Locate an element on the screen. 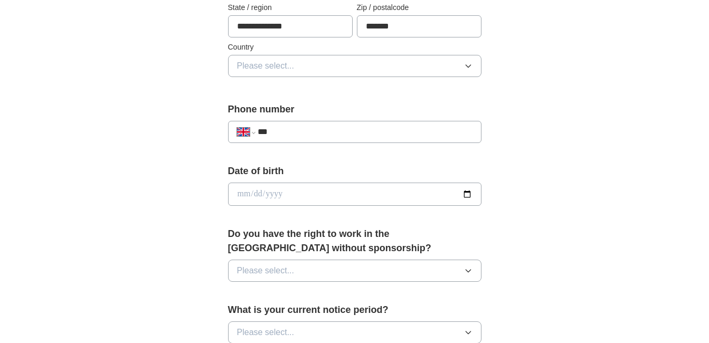 This screenshot has width=709, height=343. label: State / region is located at coordinates (290, 7).